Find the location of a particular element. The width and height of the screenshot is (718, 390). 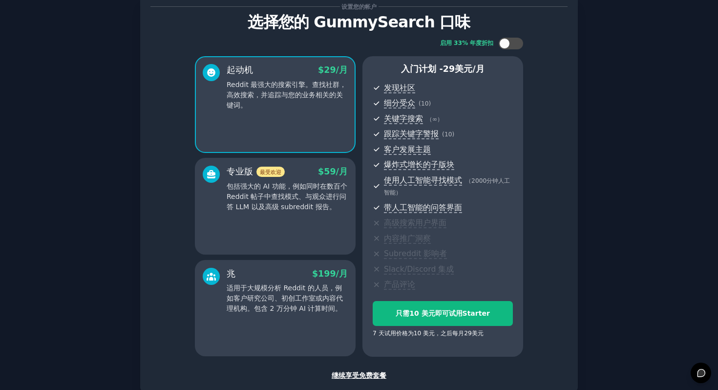

font: Subreddit 影响者 is located at coordinates (415, 253).